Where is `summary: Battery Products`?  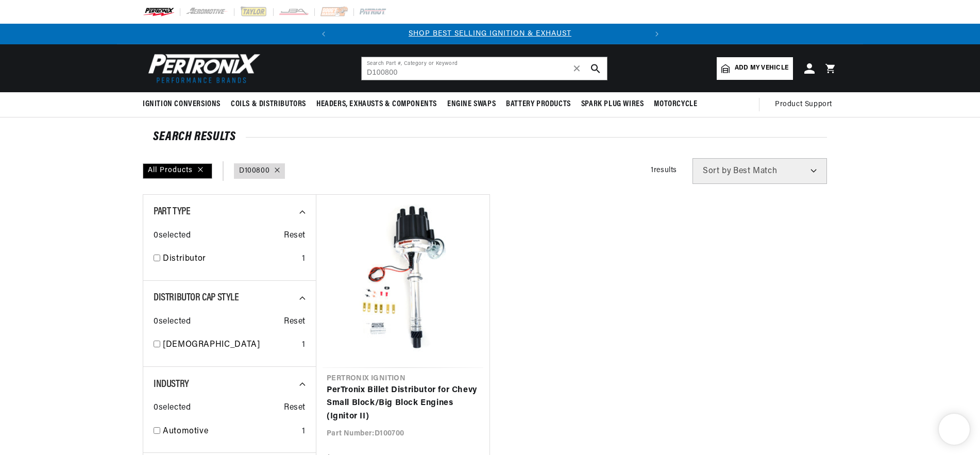 summary: Battery Products is located at coordinates (538, 104).